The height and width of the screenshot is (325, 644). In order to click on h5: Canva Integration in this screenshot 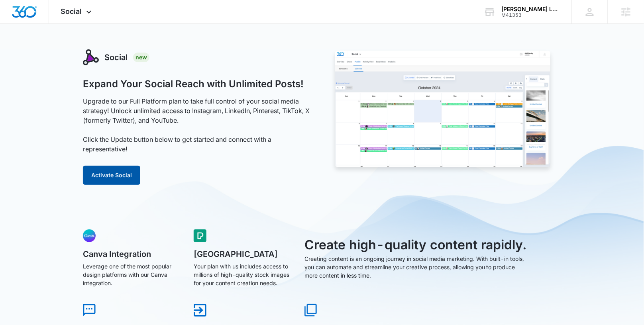, I will do `click(133, 254)`.